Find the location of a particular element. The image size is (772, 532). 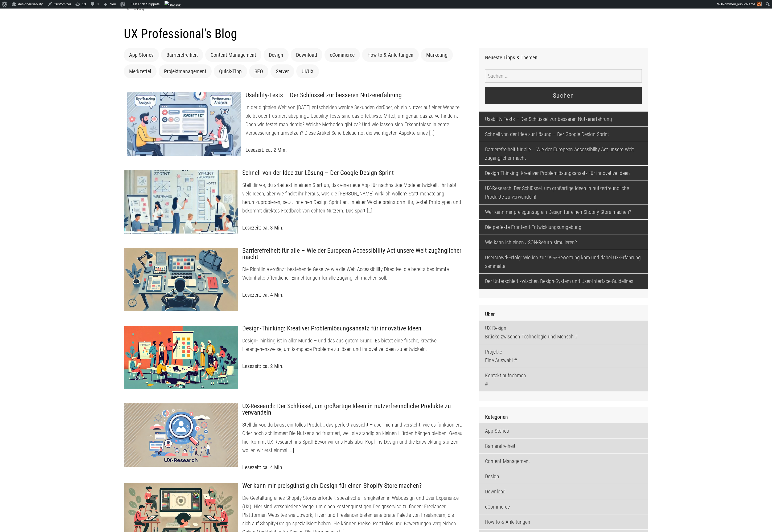

a: Usability-Tests – Der Schlüssel zur besseren Nutzererfahrung is located at coordinates (563, 119).